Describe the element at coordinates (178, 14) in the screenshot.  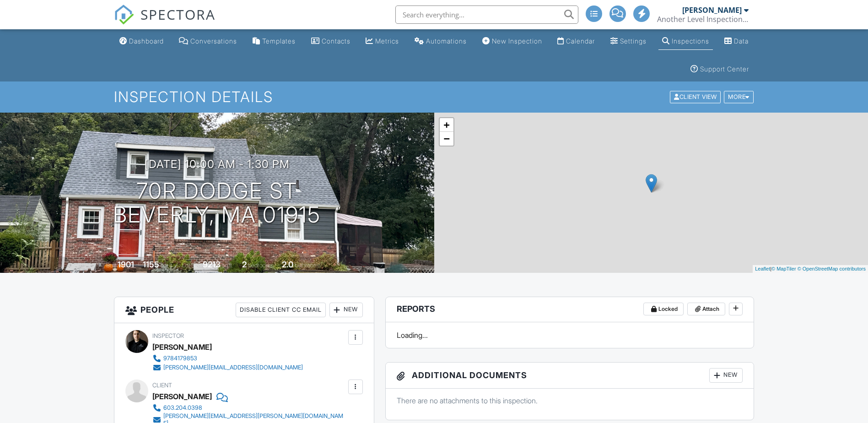
I see `span: SPECTORA` at that location.